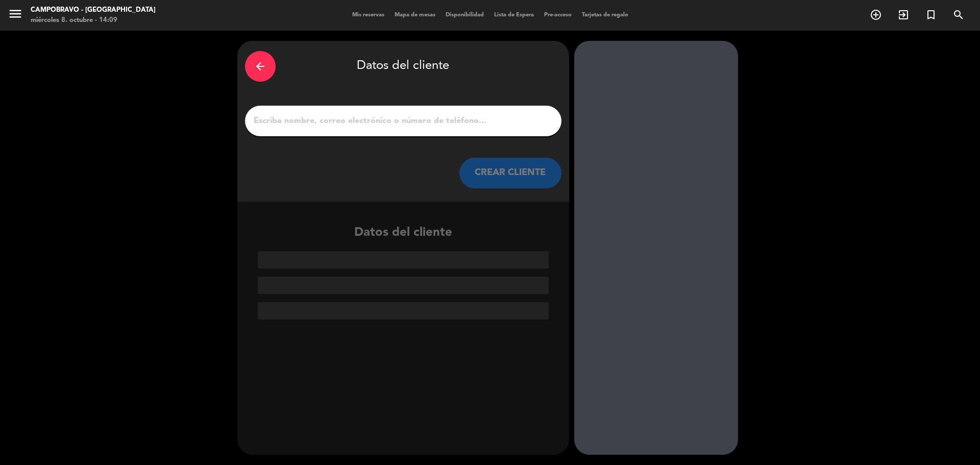 This screenshot has width=980, height=465. Describe the element at coordinates (958, 15) in the screenshot. I see `i: search` at that location.